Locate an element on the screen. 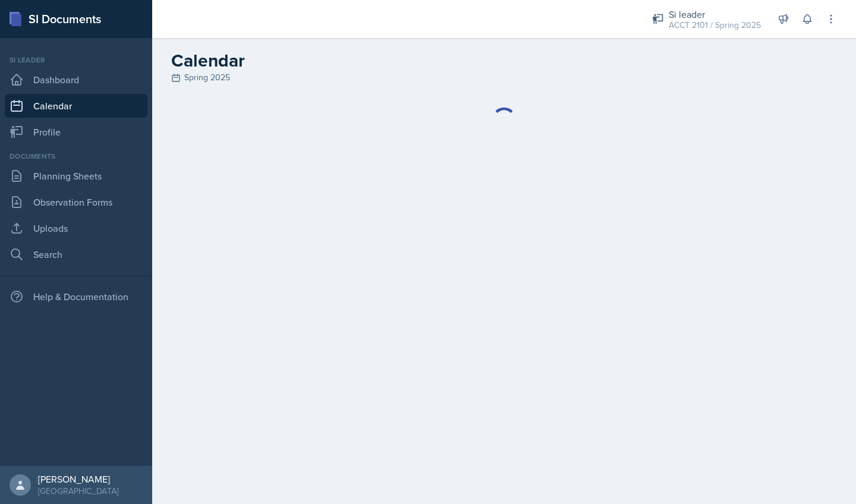 The width and height of the screenshot is (856, 504). div: Spring 2025 is located at coordinates (504, 77).